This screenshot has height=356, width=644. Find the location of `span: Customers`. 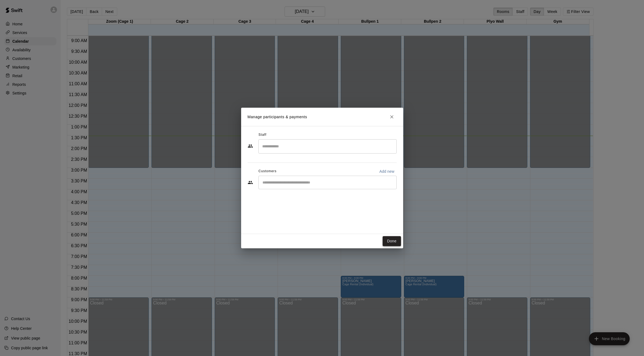

span: Customers is located at coordinates (267, 172).